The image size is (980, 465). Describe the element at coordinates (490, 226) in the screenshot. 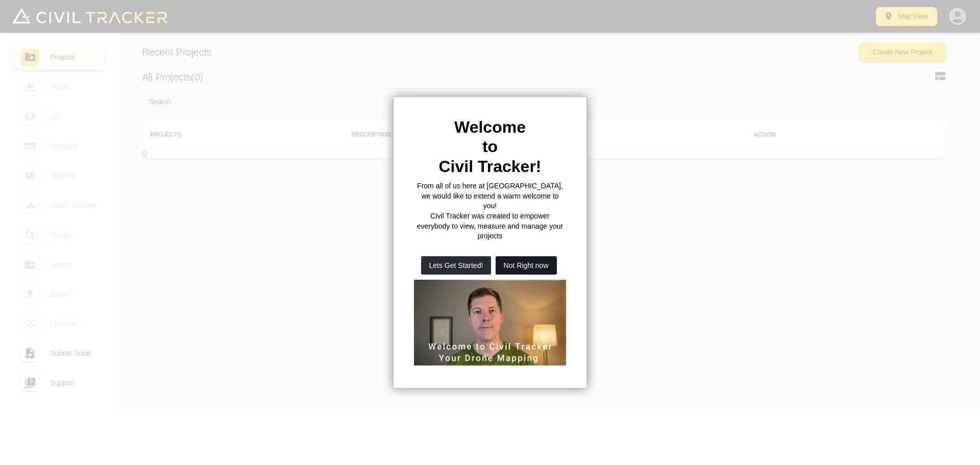

I see `p: Civil Tracker was created to empower everybody to view, measure and manage your projects` at that location.